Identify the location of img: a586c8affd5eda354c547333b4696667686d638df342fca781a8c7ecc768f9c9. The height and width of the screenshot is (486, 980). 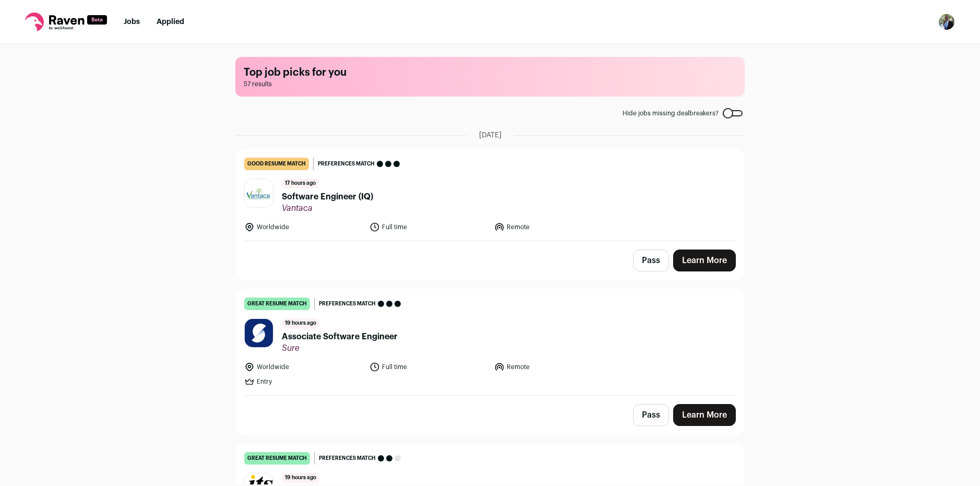
(259, 333).